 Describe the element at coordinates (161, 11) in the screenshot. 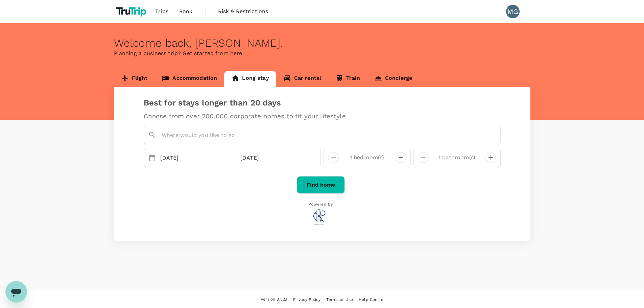

I see `span: Trips` at that location.